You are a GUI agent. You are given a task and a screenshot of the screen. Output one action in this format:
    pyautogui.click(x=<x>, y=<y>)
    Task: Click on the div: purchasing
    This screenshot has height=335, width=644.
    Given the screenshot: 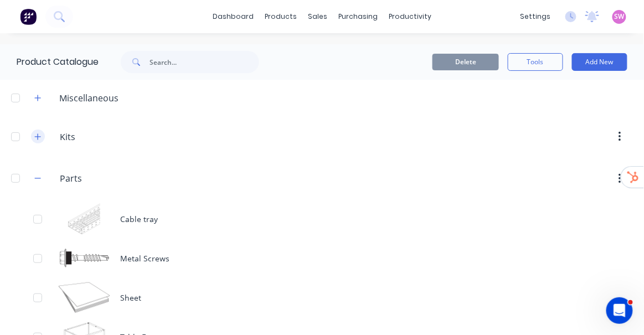 What is the action you would take?
    pyautogui.click(x=357, y=17)
    